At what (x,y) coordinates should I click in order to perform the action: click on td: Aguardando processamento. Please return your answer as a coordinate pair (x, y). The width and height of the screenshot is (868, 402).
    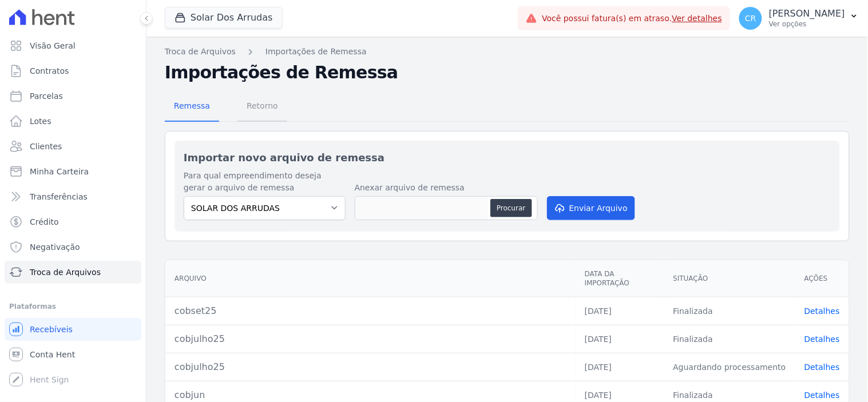
    Looking at the image, I should click on (729, 367).